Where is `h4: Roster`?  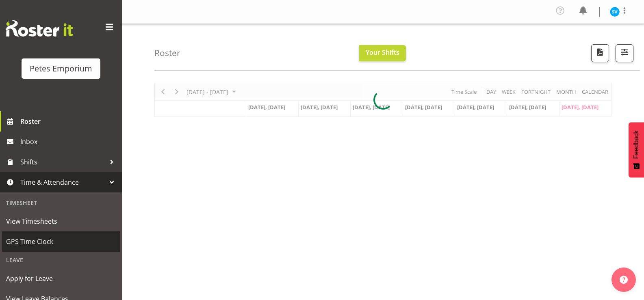
h4: Roster is located at coordinates (168, 53).